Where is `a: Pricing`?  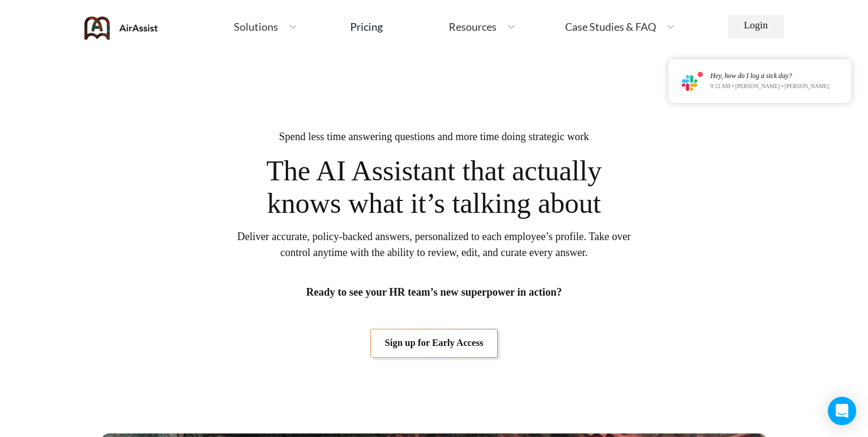
a: Pricing is located at coordinates (366, 27).